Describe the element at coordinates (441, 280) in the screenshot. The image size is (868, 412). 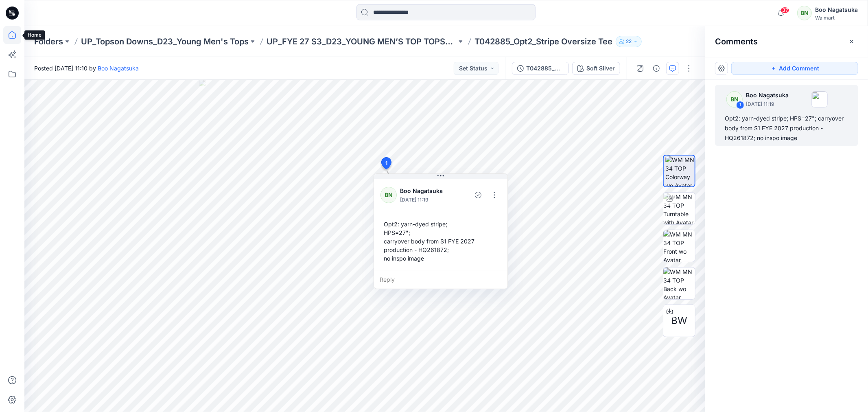
I see `div: Reply` at that location.